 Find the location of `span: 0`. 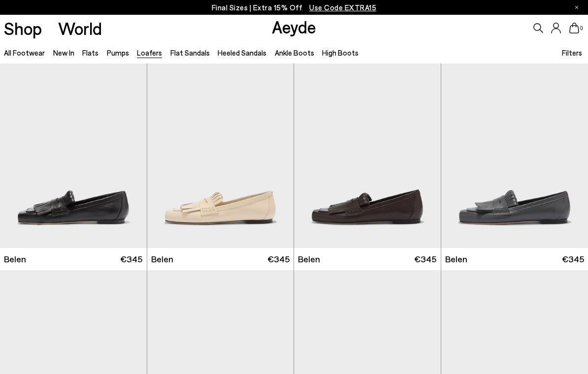

span: 0 is located at coordinates (582, 28).